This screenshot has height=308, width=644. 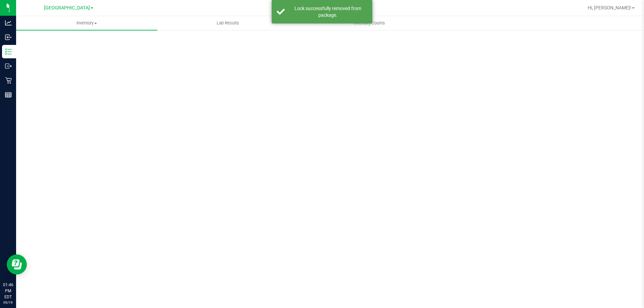 I want to click on inline-svg: Analytics, so click(x=9, y=23).